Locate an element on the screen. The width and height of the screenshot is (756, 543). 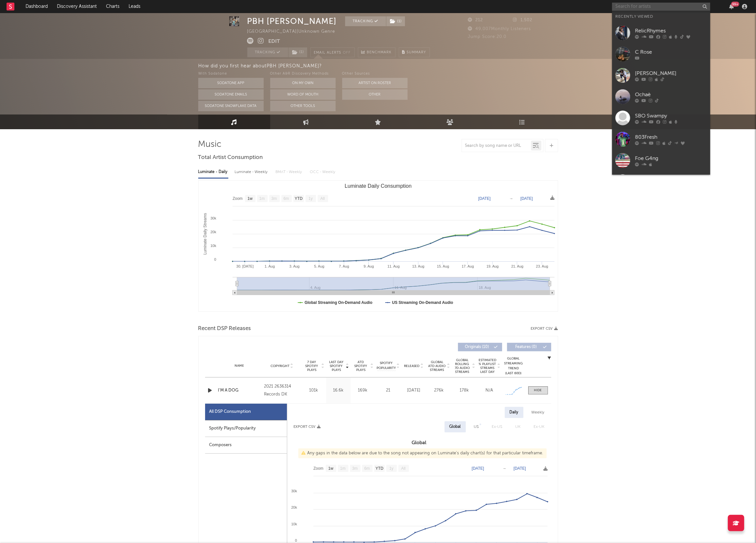
text: Global Streaming On-Demand Audio is located at coordinates (339, 303).